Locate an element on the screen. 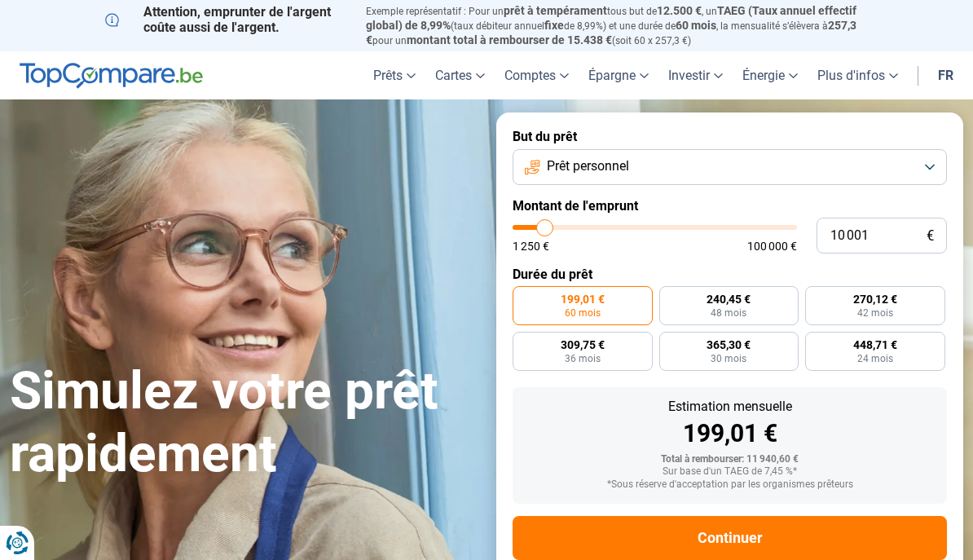 This screenshot has height=560, width=973. h1: Simulez votre prêt rapidement is located at coordinates (243, 423).